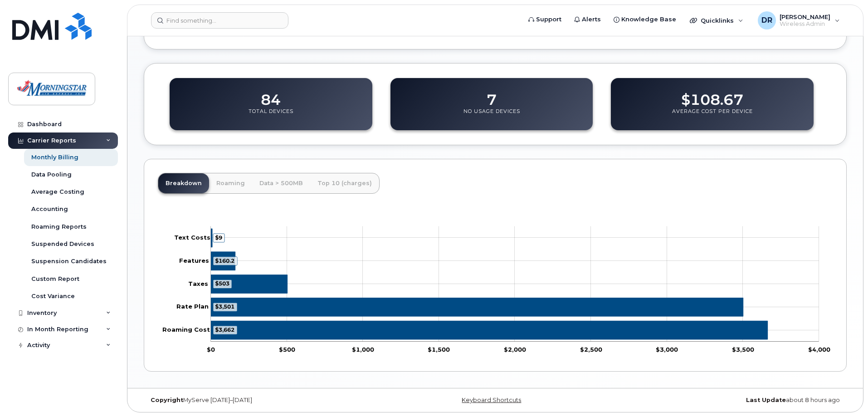  I want to click on div: about 8 hours ago, so click(729, 400).